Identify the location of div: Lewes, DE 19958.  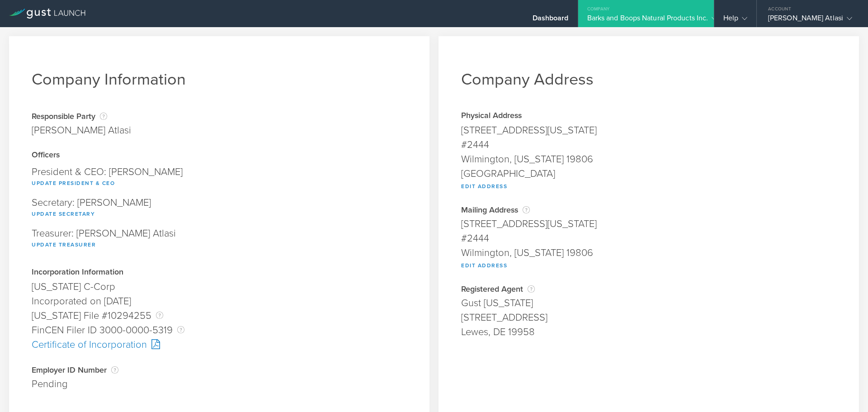
(649, 332).